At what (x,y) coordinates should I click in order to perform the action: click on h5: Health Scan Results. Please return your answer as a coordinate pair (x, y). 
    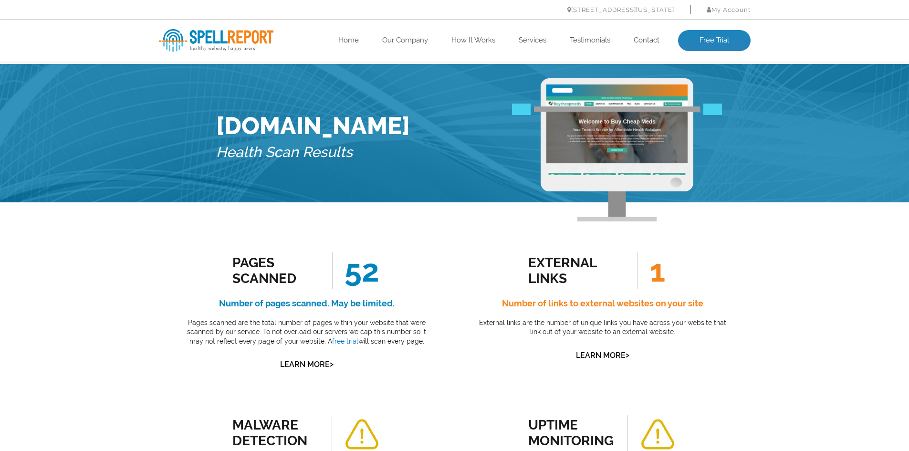
    Looking at the image, I should click on (313, 152).